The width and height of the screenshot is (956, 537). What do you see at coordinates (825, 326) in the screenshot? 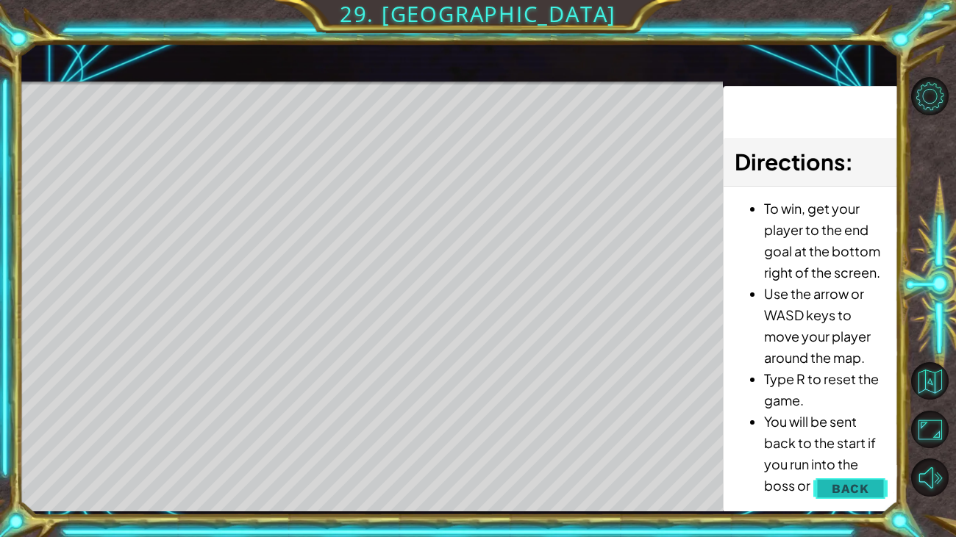
I see `li: Use the arrow or WASD keys to move your player around the map.` at bounding box center [825, 326].